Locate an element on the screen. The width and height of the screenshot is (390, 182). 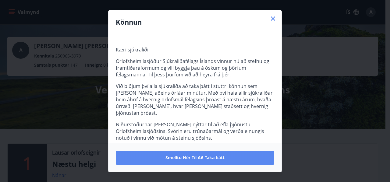
p: Orlofsheimilasjóður Sjúkraliðafélags Íslands vinnur nú að stefnu og framtíðaráformum og vill bygg... is located at coordinates (195, 68).